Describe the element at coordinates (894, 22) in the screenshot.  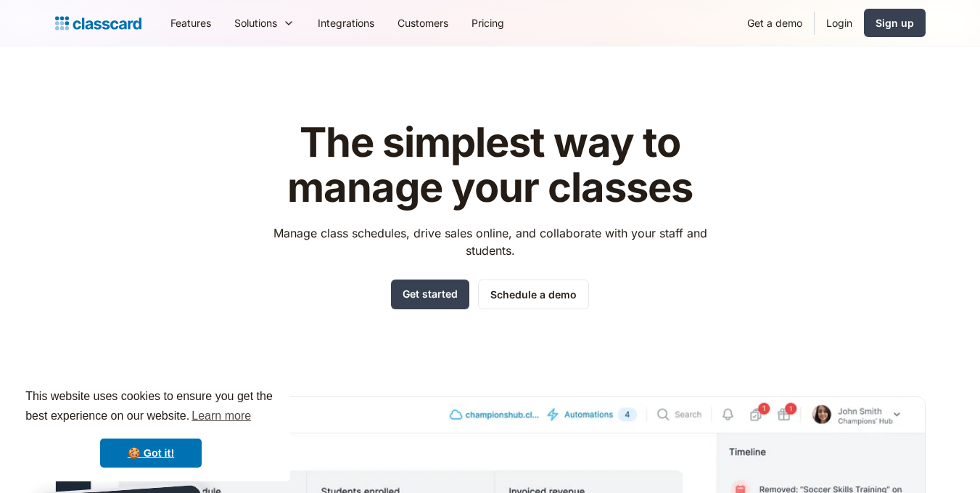
I see `div: Sign up` at that location.